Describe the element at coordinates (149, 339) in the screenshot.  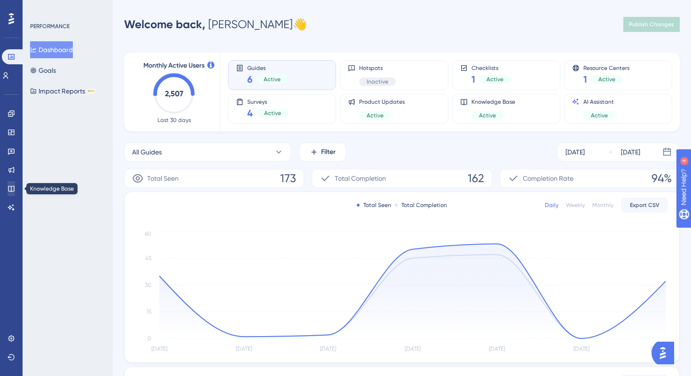
I see `tspan: 0` at that location.